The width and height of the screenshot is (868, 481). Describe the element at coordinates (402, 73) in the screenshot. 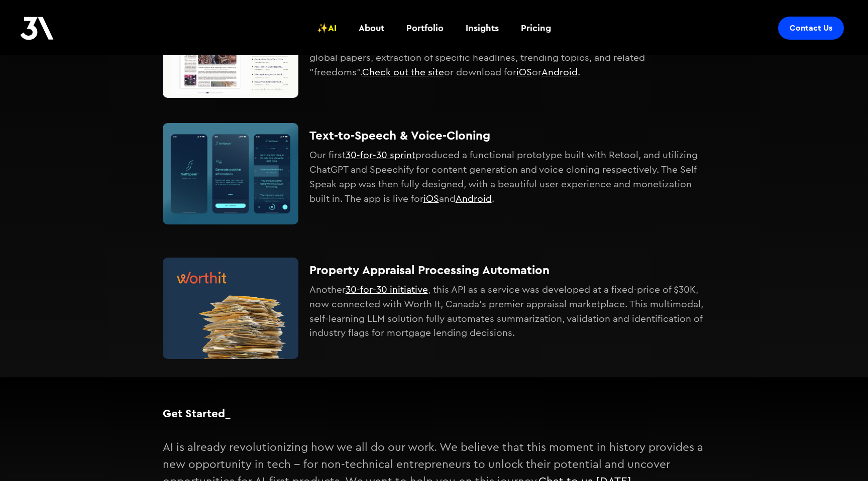

I see `a: Check out the site` at that location.